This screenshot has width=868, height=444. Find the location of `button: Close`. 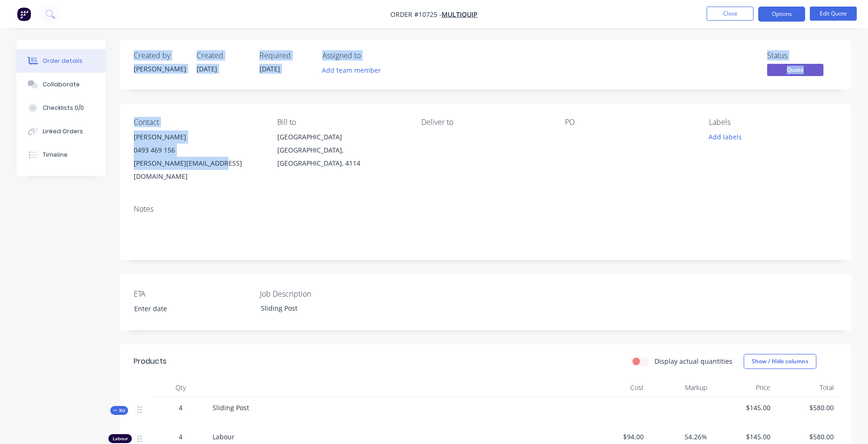

button: Close is located at coordinates (730, 14).